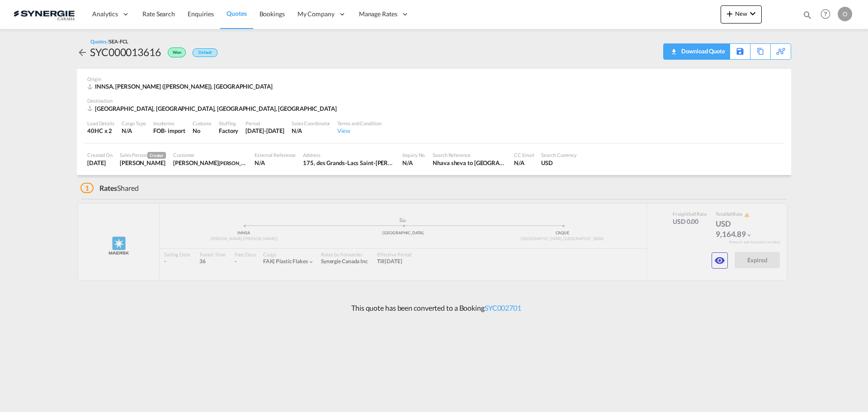 The width and height of the screenshot is (868, 412). I want to click on div: Created On, so click(100, 154).